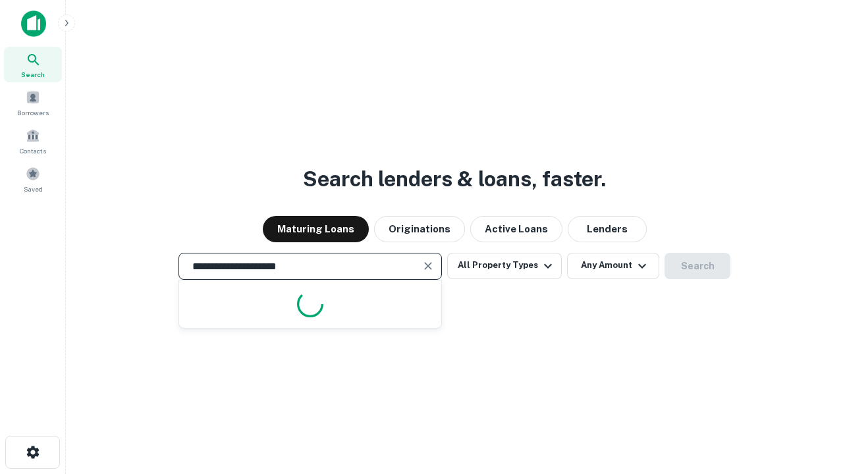 The width and height of the screenshot is (843, 474). I want to click on span: Contacts, so click(33, 151).